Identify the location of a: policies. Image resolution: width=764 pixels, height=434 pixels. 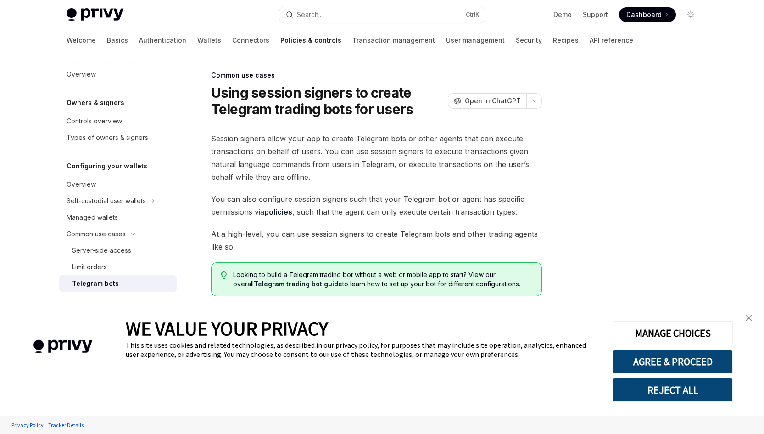
(278, 212).